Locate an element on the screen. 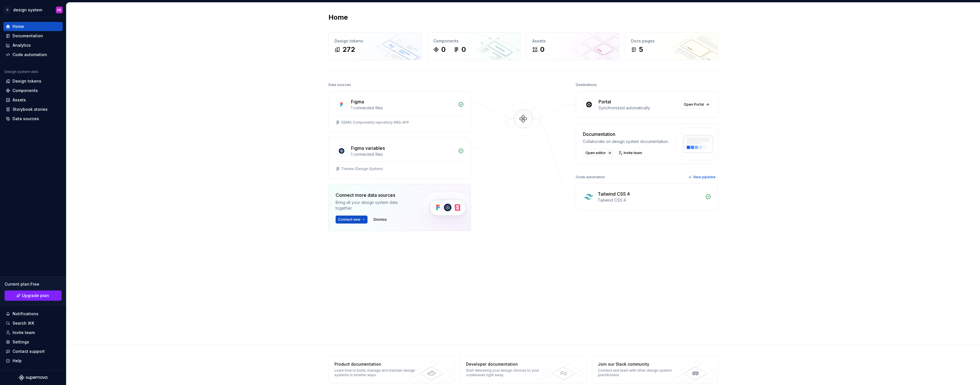 The width and height of the screenshot is (980, 385). div: Contact support is located at coordinates (28, 352).